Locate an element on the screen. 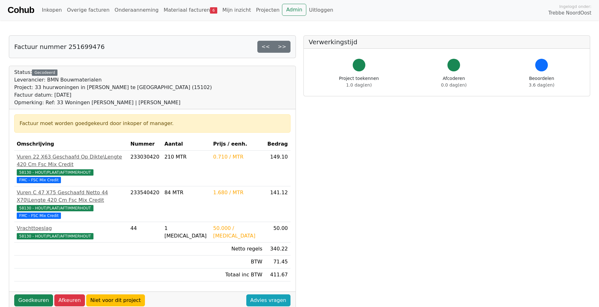 This screenshot has width=599, height=307. a: Goedkeuren is located at coordinates (33, 300).